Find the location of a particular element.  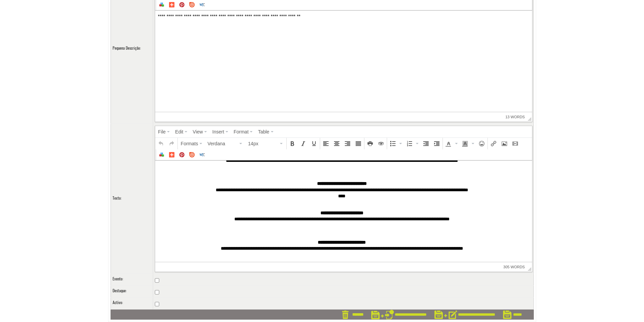

span: Format is located at coordinates (241, 132).